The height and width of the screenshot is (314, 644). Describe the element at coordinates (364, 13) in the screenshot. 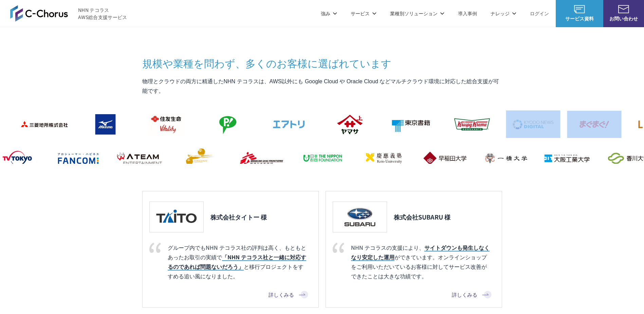

I see `p: サービス` at that location.